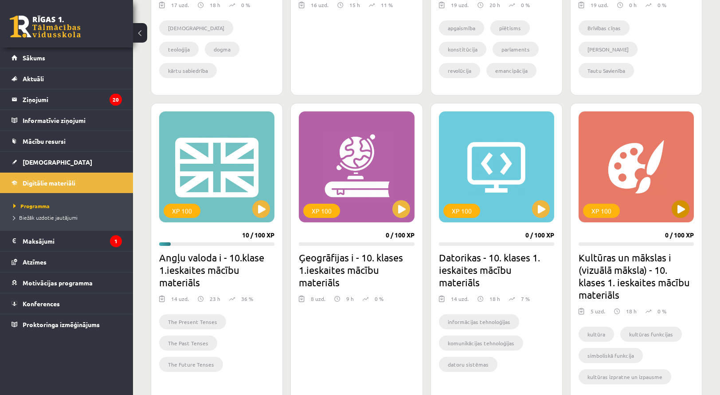  What do you see at coordinates (67, 141) in the screenshot?
I see `a: Mācību resursi` at bounding box center [67, 141].